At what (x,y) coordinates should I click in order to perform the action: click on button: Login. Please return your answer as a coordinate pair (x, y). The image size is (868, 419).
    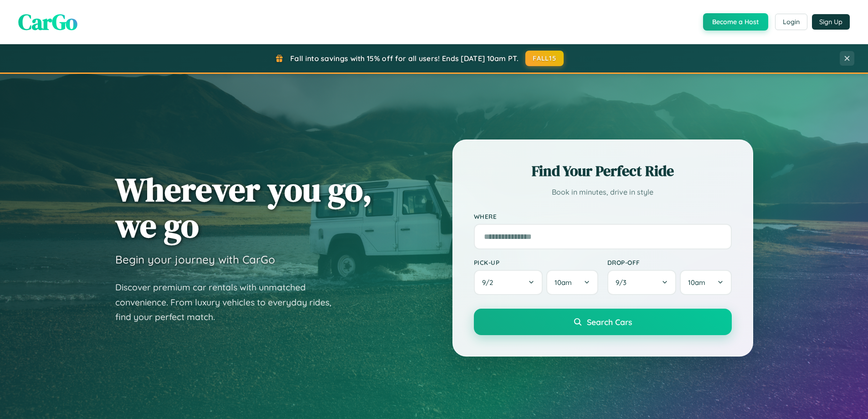
    Looking at the image, I should click on (791, 22).